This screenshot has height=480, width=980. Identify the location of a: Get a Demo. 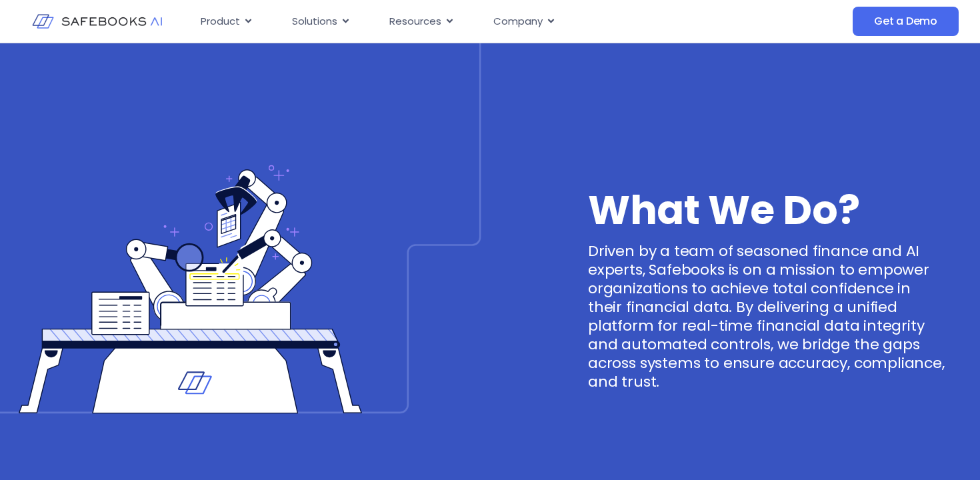
(905, 21).